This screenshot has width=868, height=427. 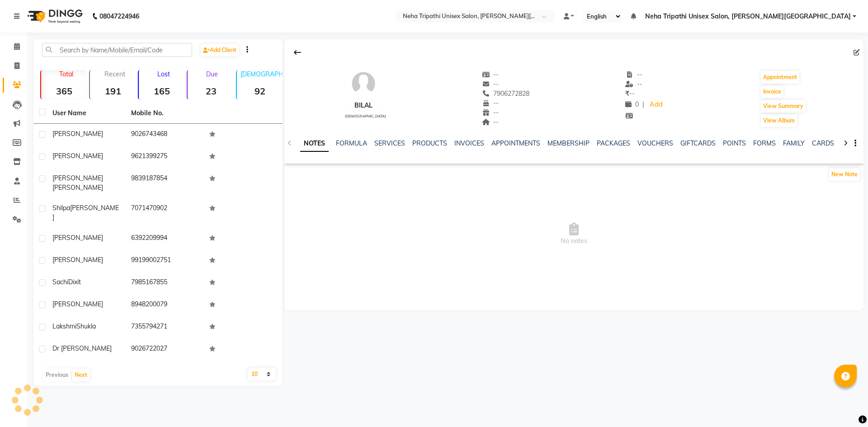 I want to click on a: GIFTCARDS, so click(x=698, y=144).